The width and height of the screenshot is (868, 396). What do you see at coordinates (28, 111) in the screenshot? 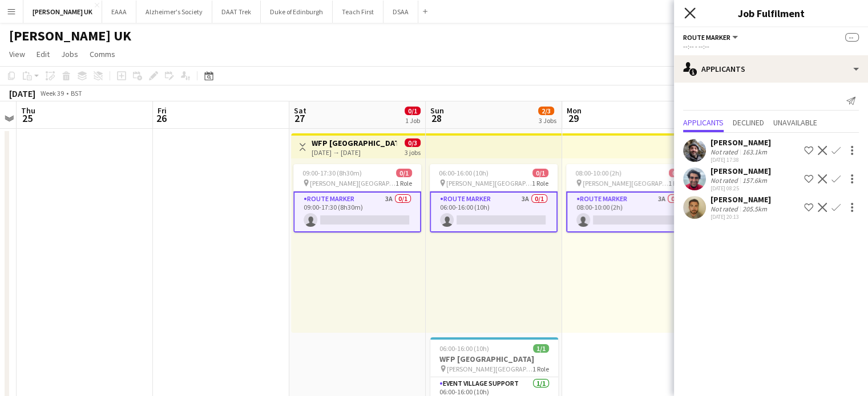
I see `span: Thu` at bounding box center [28, 111].